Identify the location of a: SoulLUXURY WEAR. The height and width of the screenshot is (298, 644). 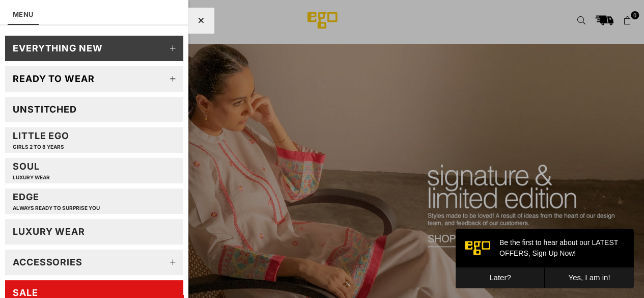
(95, 171).